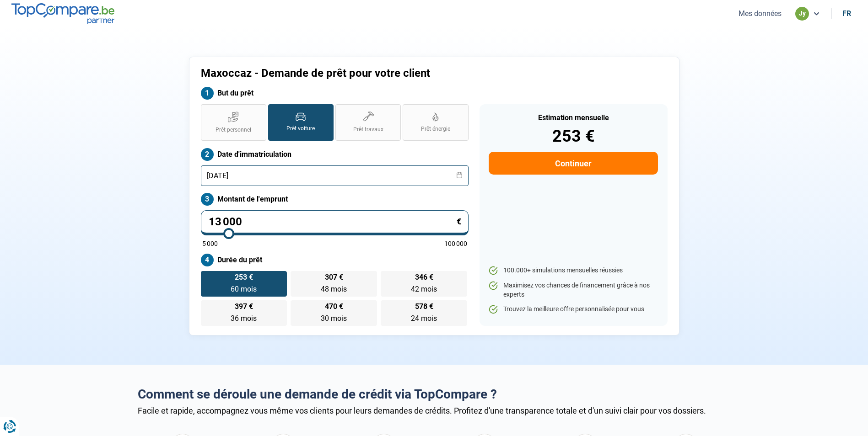 This screenshot has width=868, height=436. I want to click on span: Prêt voiture, so click(301, 128).